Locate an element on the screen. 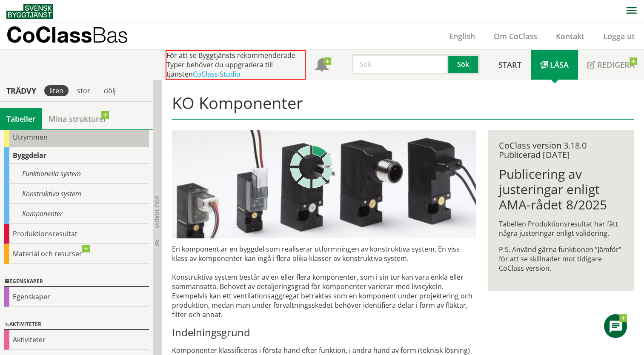  span: Start is located at coordinates (510, 65).